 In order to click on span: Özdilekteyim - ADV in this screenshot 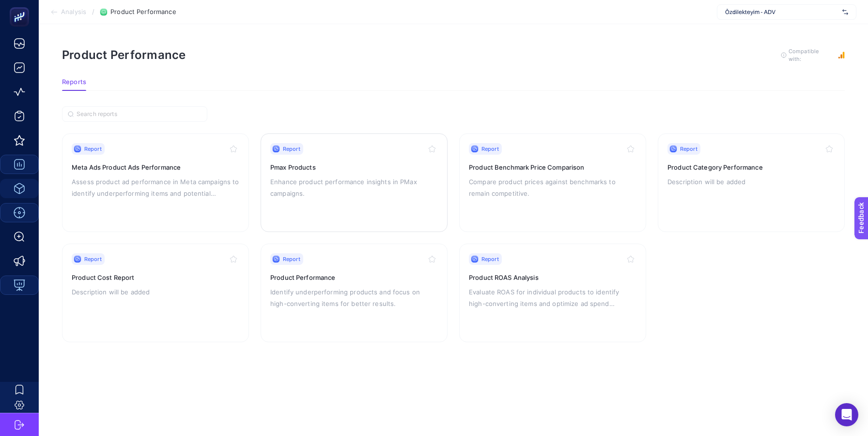, I will do `click(781, 12)`.